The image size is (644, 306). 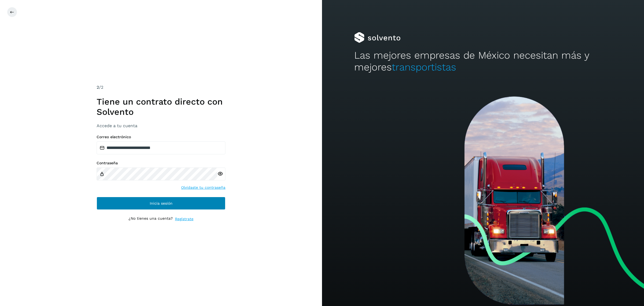 What do you see at coordinates (424, 67) in the screenshot?
I see `span: transportistas` at bounding box center [424, 67].